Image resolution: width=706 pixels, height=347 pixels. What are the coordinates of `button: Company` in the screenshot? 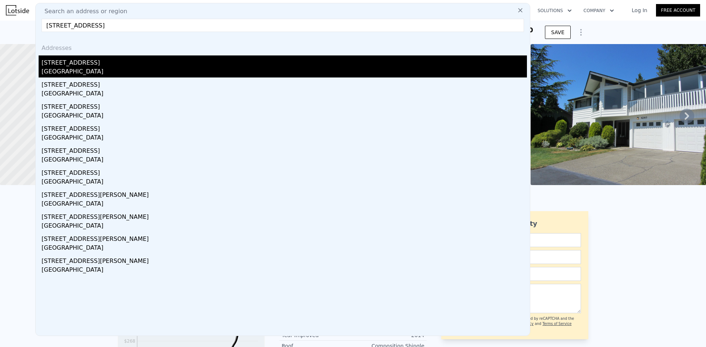 It's located at (598, 11).